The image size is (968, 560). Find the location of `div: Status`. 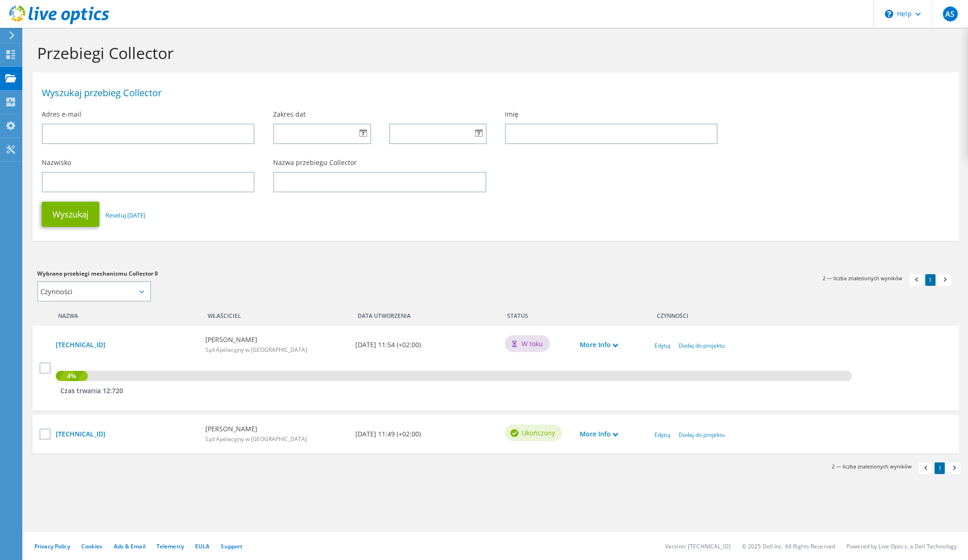

div: Status is located at coordinates (537, 314).